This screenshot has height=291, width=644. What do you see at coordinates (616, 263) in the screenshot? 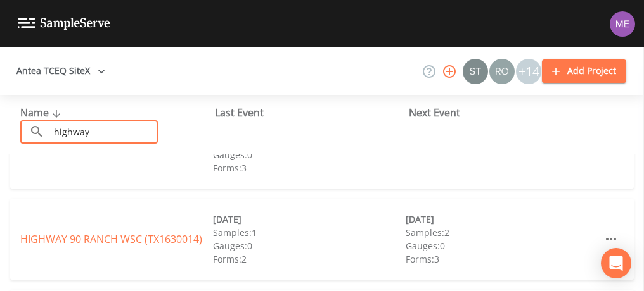
I see `div: Open Intercom Messenger` at bounding box center [616, 263].